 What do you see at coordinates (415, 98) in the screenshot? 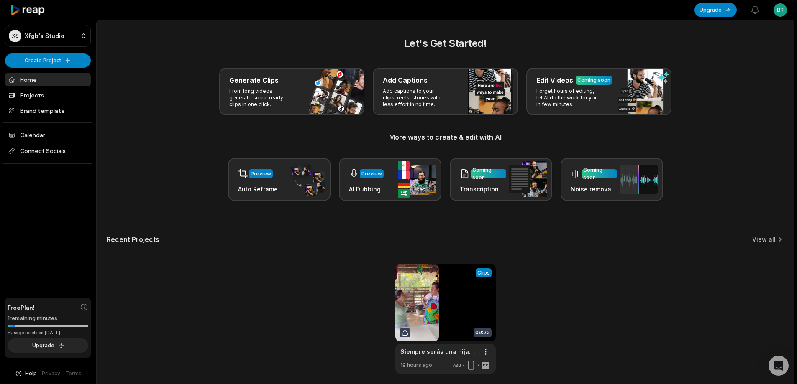
I see `p: Add captions to your clips, reels, stories with less effort in no time.` at bounding box center [415, 98].